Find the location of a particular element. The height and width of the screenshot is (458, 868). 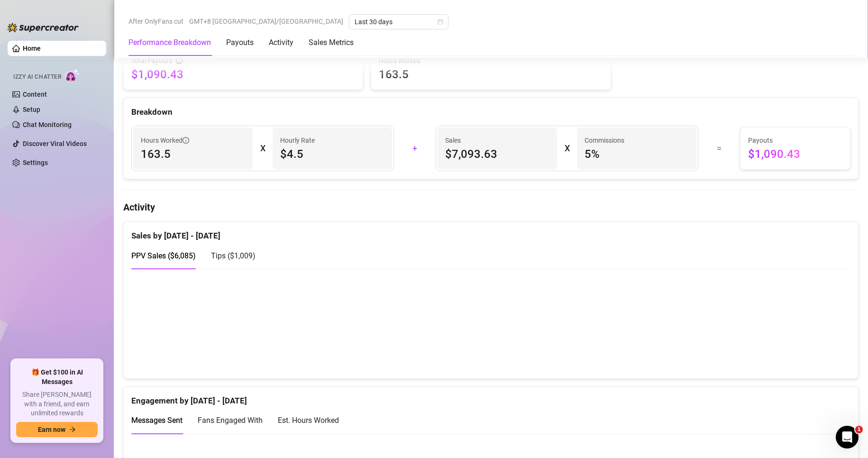

a: Content is located at coordinates (34, 94).